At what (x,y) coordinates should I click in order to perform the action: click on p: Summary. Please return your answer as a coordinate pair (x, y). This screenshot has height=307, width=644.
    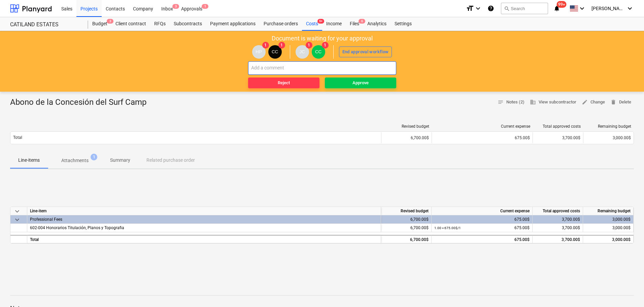
    Looking at the image, I should click on (120, 160).